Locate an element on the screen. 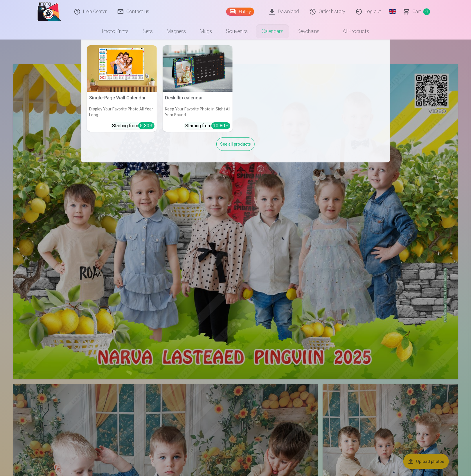 The image size is (471, 476). a: Photo prints is located at coordinates (115, 31).